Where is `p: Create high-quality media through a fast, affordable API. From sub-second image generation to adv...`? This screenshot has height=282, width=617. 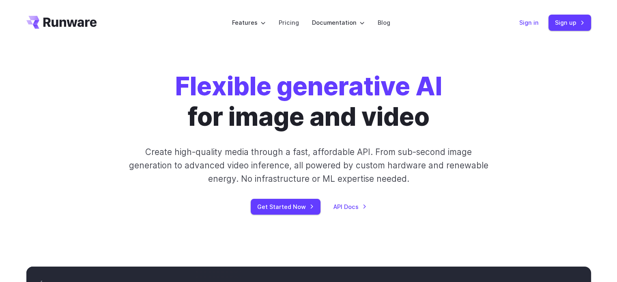 p: Create high-quality media through a fast, affordable API. From sub-second image generation to adv... is located at coordinates (308, 166).